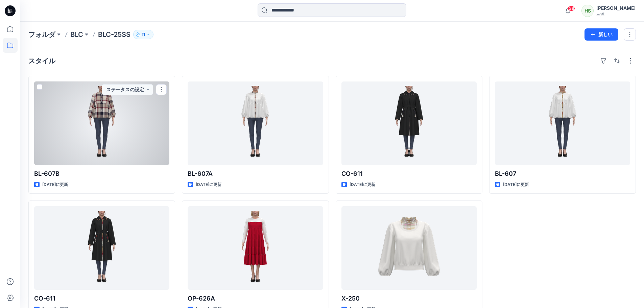 This screenshot has width=644, height=308. Describe the element at coordinates (601, 14) in the screenshot. I see `font: 三洋` at that location.